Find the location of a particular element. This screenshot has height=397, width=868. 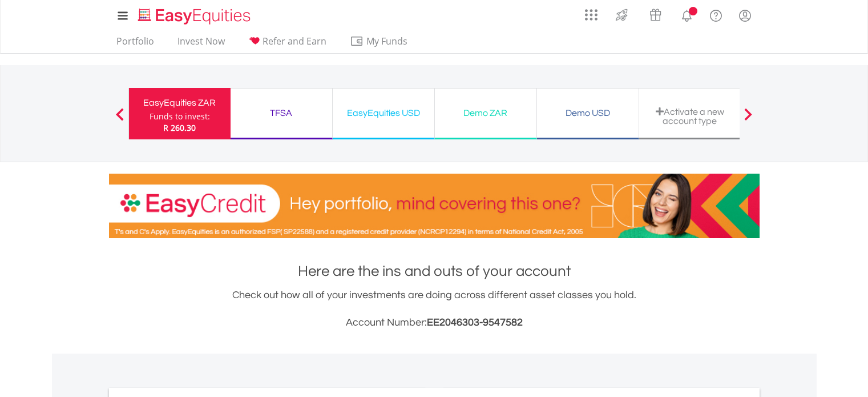

img: grid-menu-icon.svg is located at coordinates (591, 15).